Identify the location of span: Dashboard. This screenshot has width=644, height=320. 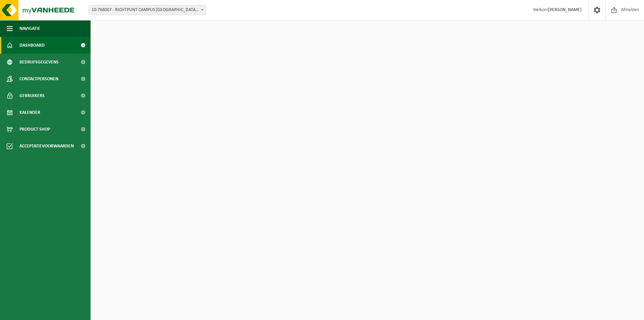
(32, 46).